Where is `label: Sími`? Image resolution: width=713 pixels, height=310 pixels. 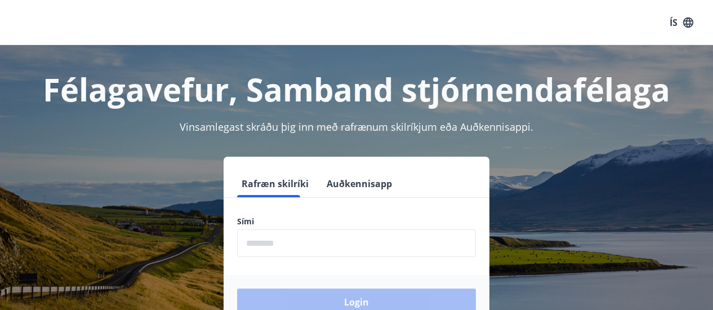 label: Sími is located at coordinates (357, 221).